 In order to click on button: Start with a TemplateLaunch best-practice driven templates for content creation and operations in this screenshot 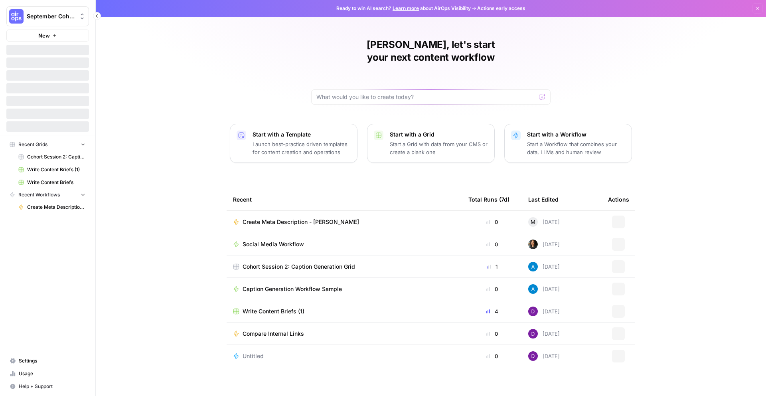, I will do `click(294, 143)`.